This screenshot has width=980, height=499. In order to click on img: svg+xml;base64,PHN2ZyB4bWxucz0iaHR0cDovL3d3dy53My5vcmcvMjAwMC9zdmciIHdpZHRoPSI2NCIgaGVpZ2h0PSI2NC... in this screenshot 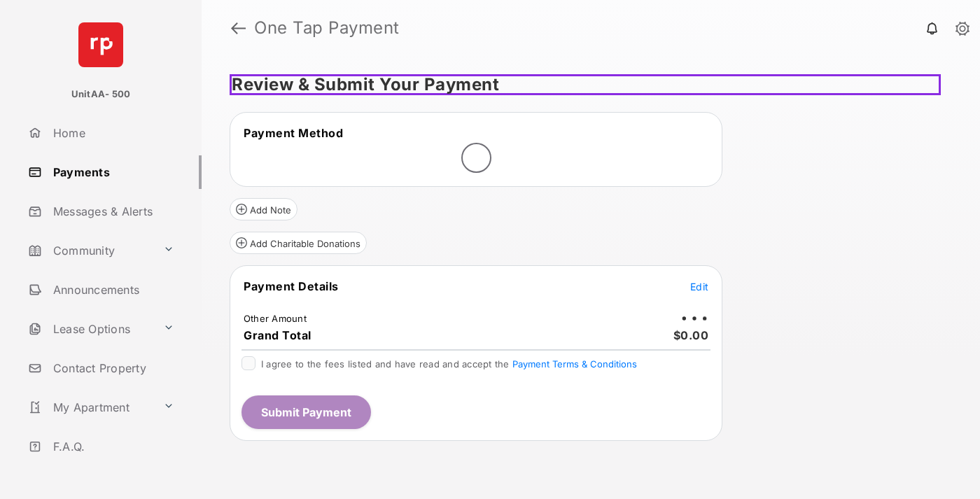, I will do `click(101, 45)`.